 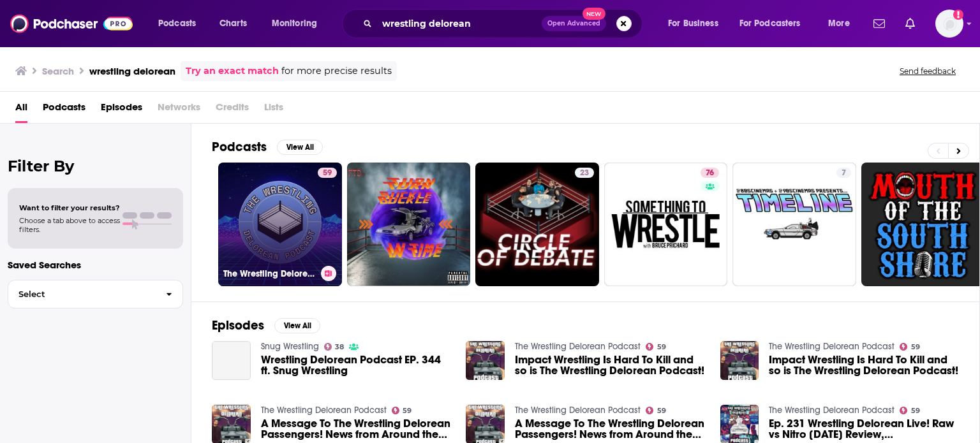 I want to click on a: 59The Wrestling Delorean Podcast, so click(x=280, y=225).